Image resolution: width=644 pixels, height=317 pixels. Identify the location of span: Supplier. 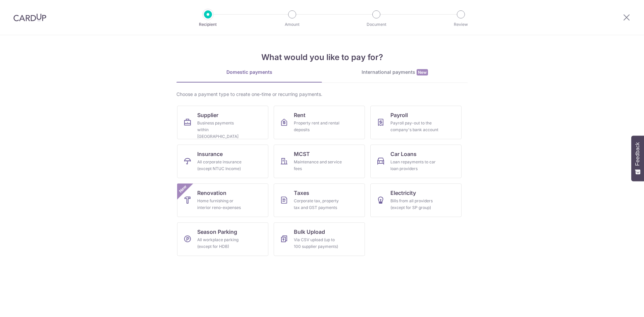
(208, 115).